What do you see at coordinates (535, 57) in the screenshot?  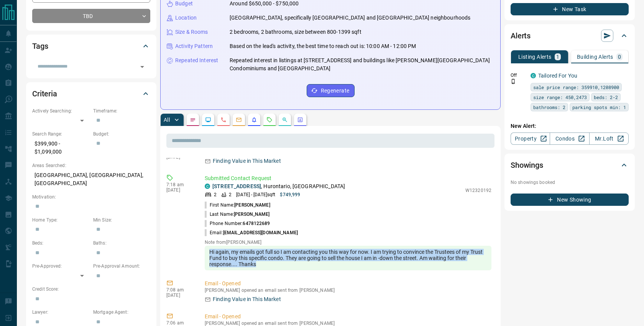 I see `p: Listing Alerts` at bounding box center [535, 57].